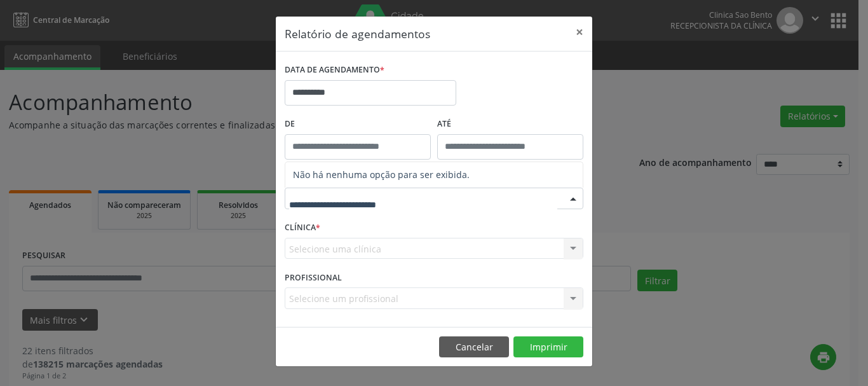 This screenshot has width=868, height=386. I want to click on label: DATA DE AGENDAMENTO, so click(334, 70).